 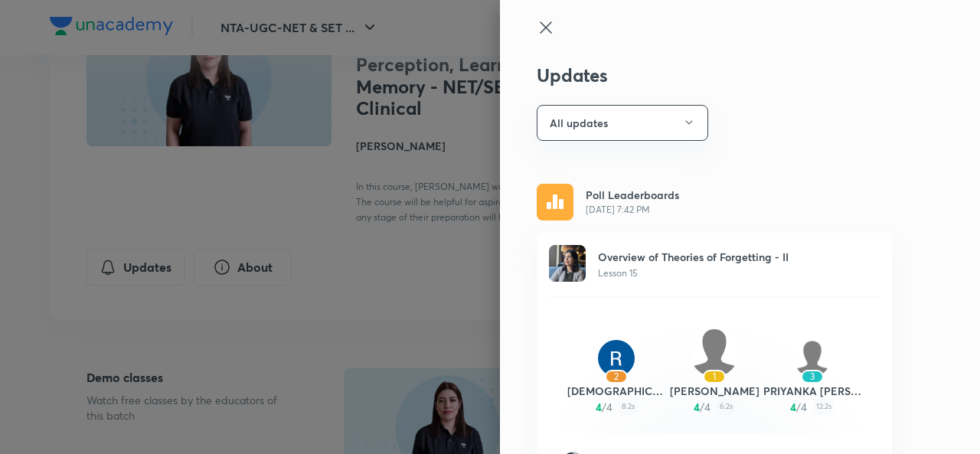 I want to click on div: 1, so click(x=715, y=377).